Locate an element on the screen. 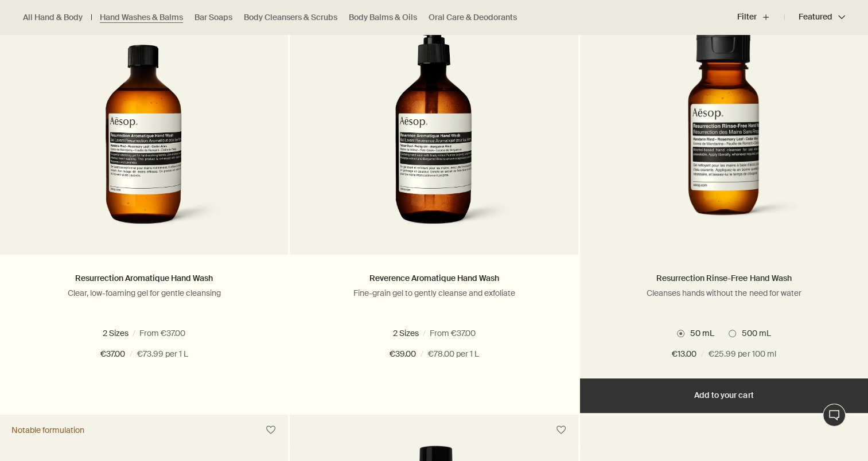  p: Clear, low-foaming gel for gentle cleansing is located at coordinates (144, 293).